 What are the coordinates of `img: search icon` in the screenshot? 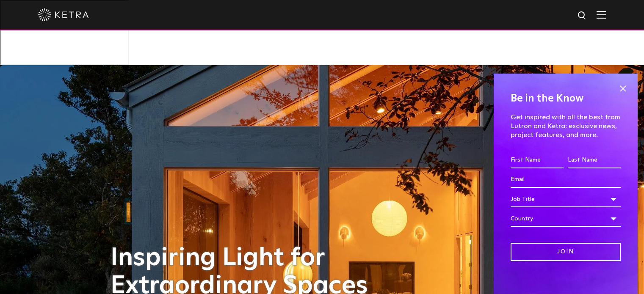 It's located at (582, 16).